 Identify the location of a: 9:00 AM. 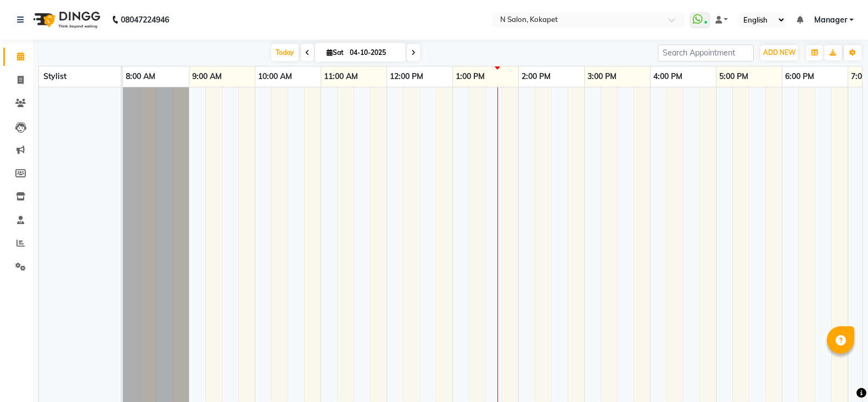
(207, 76).